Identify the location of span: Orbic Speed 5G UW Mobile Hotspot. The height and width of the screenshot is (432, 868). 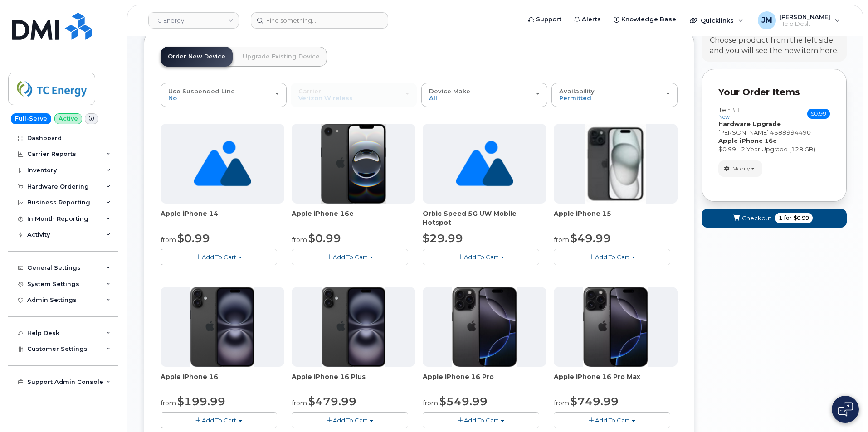
(484, 218).